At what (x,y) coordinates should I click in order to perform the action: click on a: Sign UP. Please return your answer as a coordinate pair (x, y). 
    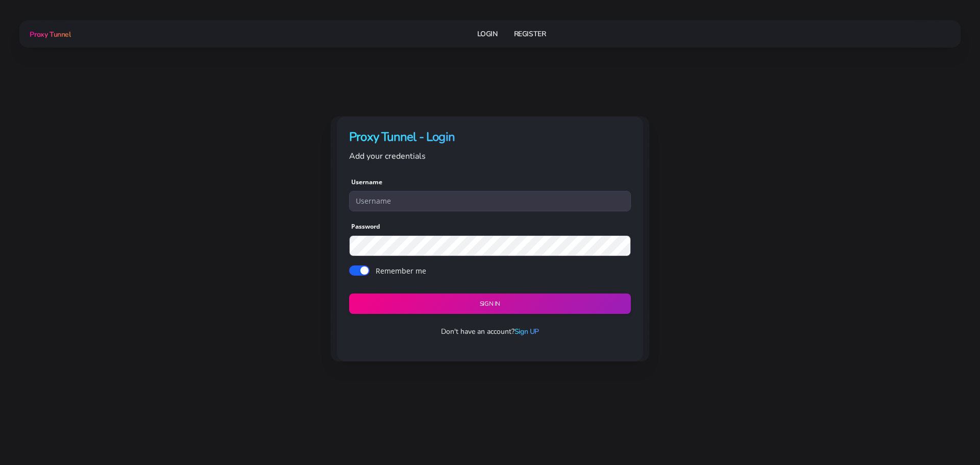
    Looking at the image, I should click on (527, 331).